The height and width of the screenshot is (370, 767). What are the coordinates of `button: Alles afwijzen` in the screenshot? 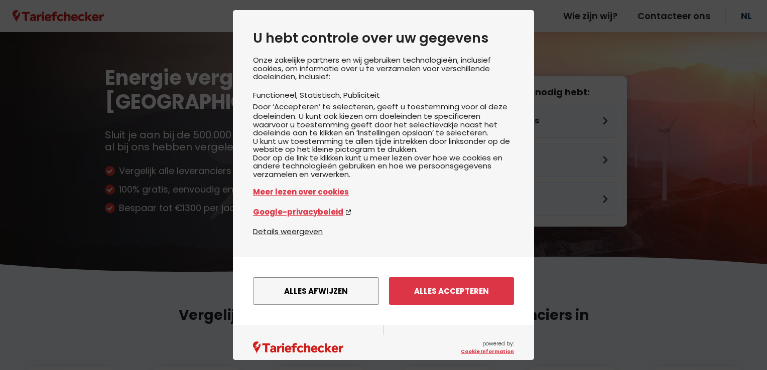 It's located at (316, 291).